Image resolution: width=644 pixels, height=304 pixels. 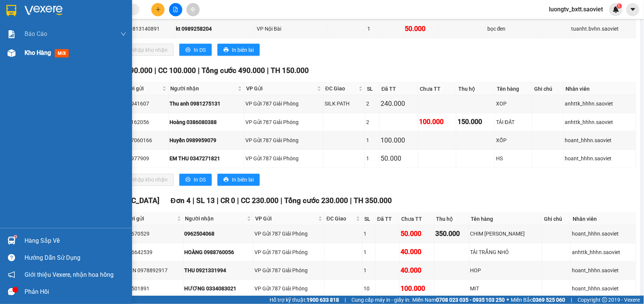 What do you see at coordinates (143, 122) in the screenshot?
I see `div: 0987162056` at bounding box center [143, 122].